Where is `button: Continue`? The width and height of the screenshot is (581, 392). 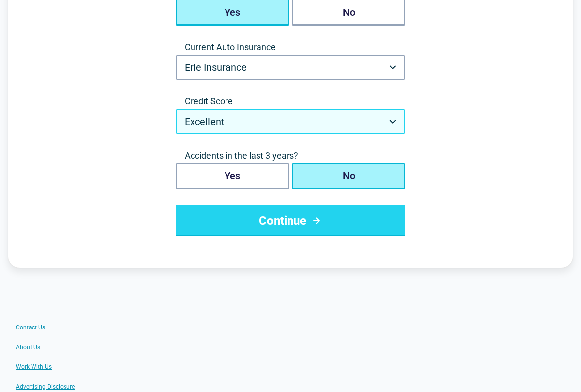 button: Continue is located at coordinates (290, 221).